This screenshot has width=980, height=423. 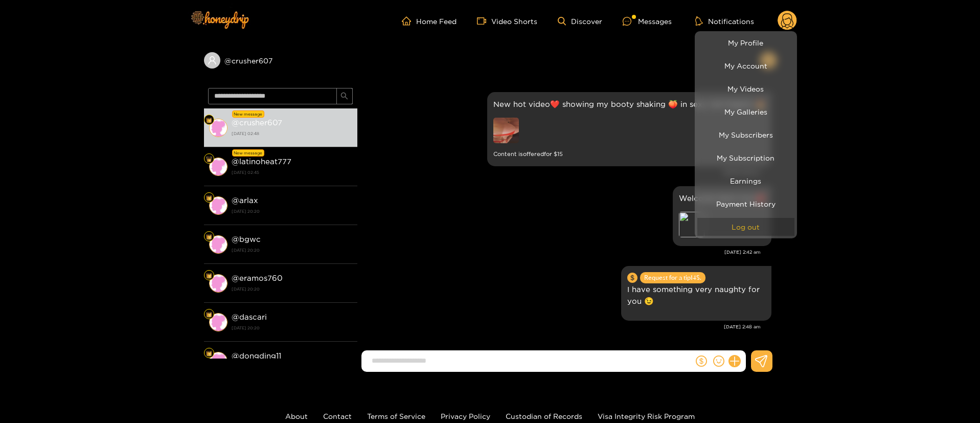 I want to click on a: Payment History, so click(x=746, y=204).